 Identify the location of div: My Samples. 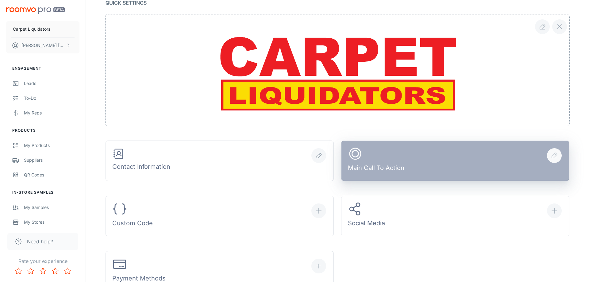
(52, 207).